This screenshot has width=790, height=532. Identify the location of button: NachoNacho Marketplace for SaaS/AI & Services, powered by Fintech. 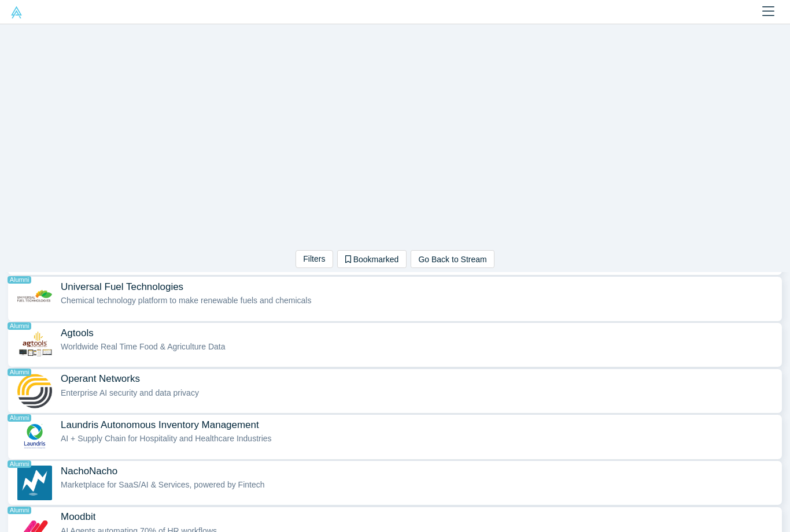
(395, 483).